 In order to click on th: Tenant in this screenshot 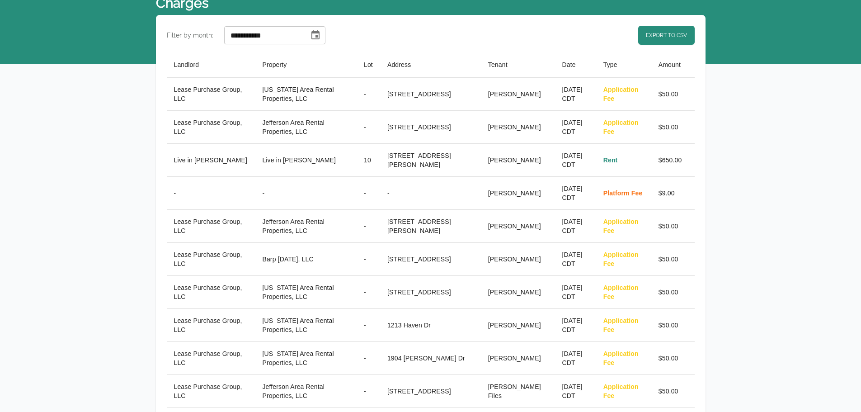, I will do `click(518, 65)`.